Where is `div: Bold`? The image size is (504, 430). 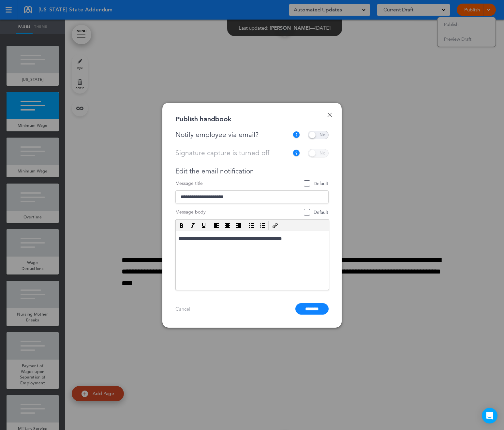
div: Bold is located at coordinates (181, 225).